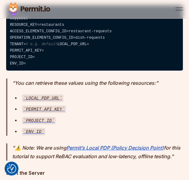 This screenshot has width=189, height=180. What do you see at coordinates (34, 131) in the screenshot?
I see `a: ENV_ID` at bounding box center [34, 131].